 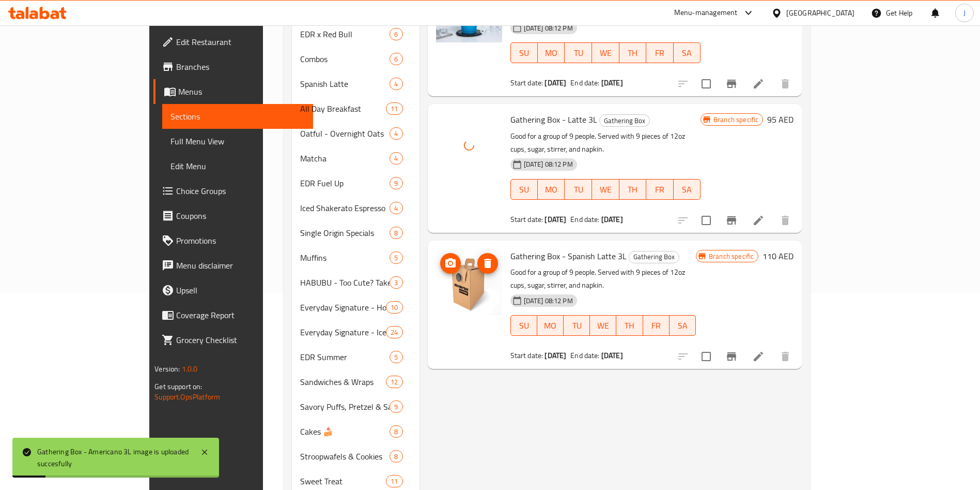 I want to click on span: Everyday Signature - Hot, so click(x=343, y=307).